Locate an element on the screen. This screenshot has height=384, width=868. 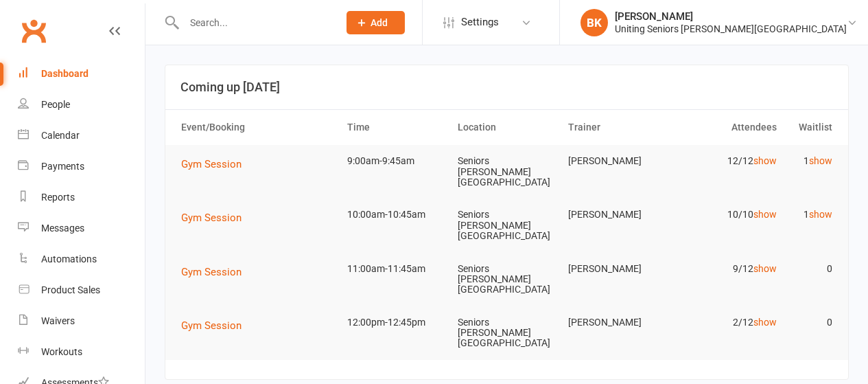
a: Waivers is located at coordinates (81, 321).